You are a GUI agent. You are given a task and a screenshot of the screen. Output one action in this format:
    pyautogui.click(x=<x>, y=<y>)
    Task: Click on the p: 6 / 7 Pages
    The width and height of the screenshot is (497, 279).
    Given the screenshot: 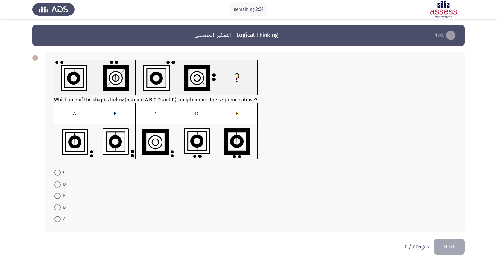 What is the action you would take?
    pyautogui.click(x=416, y=247)
    